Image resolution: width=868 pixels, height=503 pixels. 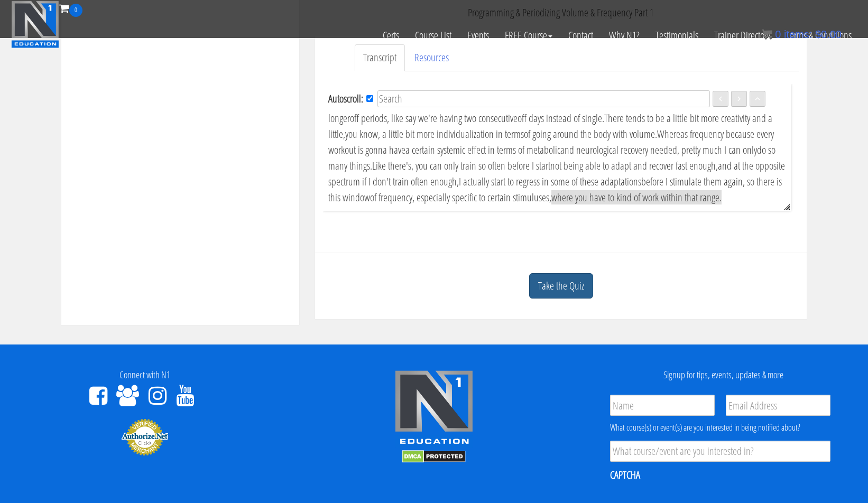 I want to click on span: off days instead of single., so click(x=561, y=118).